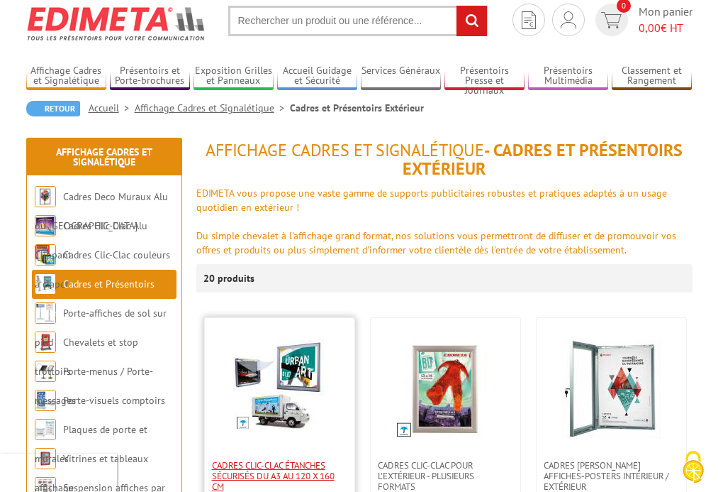  I want to click on a: Cadres et Présentoirs Extérieur, so click(94, 298).